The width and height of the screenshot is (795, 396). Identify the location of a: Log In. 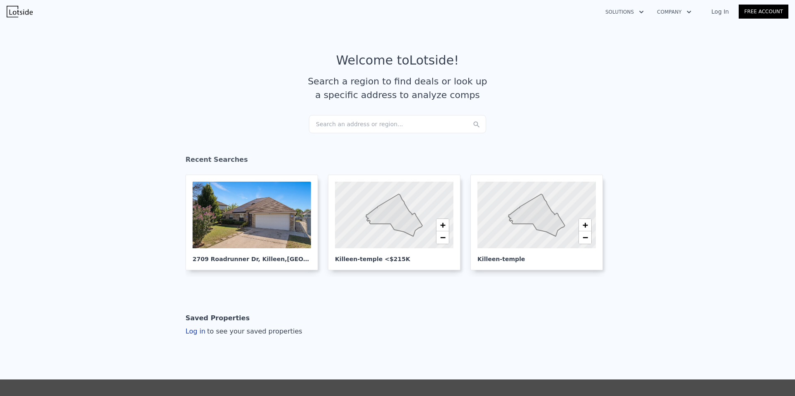
(720, 12).